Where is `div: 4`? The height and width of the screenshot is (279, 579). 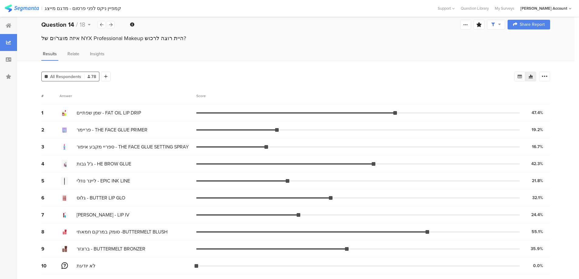
div: 4 is located at coordinates (50, 164).